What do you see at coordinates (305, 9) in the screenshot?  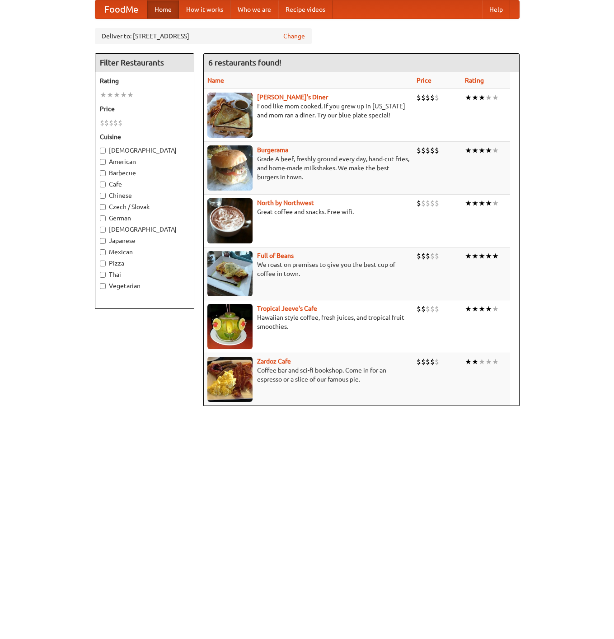 I see `a: Recipe videos` at bounding box center [305, 9].